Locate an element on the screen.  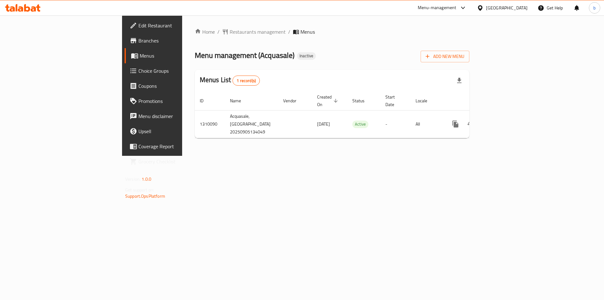
a: Coupons is located at coordinates (174, 86).